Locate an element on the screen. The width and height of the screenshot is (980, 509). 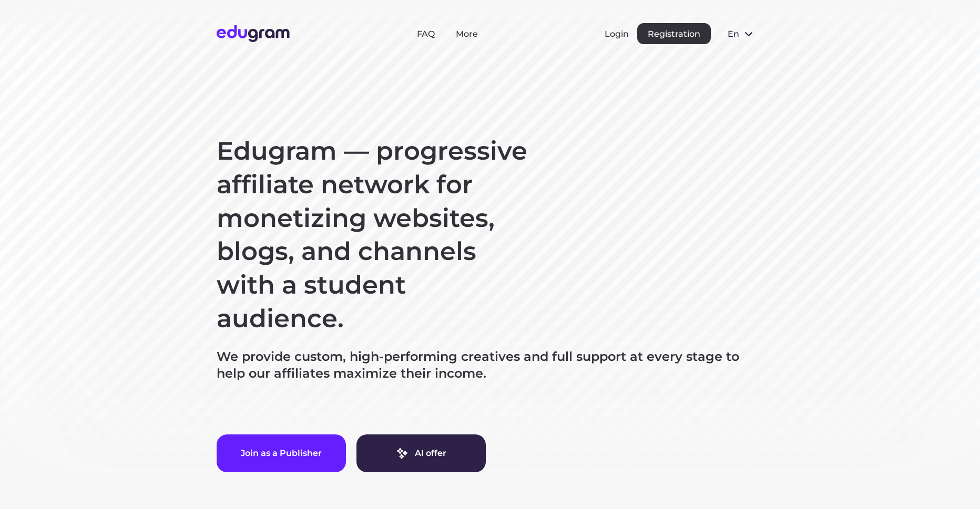
h1: Edugram — progressive affiliate network for monetizing websites, blogs, and channels with a stude... is located at coordinates (375, 234).